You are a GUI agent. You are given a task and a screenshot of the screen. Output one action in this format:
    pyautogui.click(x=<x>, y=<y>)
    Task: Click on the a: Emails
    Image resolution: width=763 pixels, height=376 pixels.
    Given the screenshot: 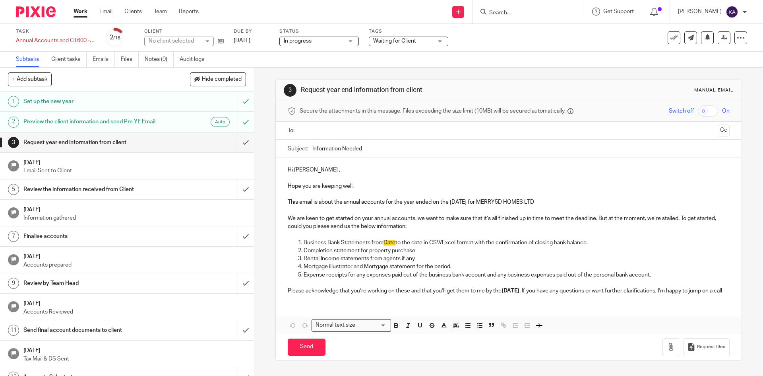 What is the action you would take?
    pyautogui.click(x=104, y=59)
    